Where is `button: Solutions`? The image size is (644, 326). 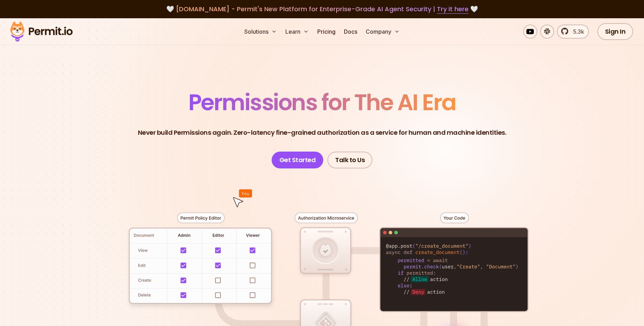
button: Solutions is located at coordinates (261, 32).